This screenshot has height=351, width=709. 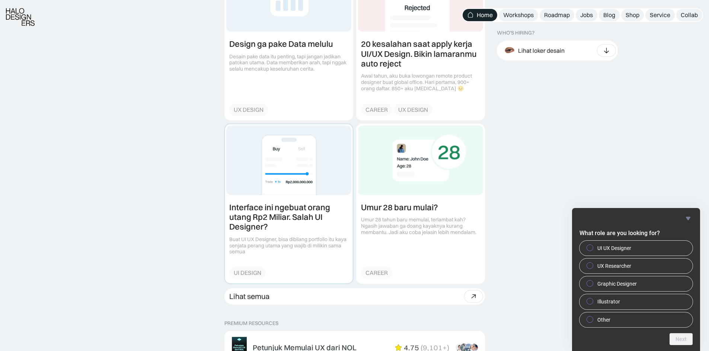 I want to click on span: Illustrator, so click(x=608, y=302).